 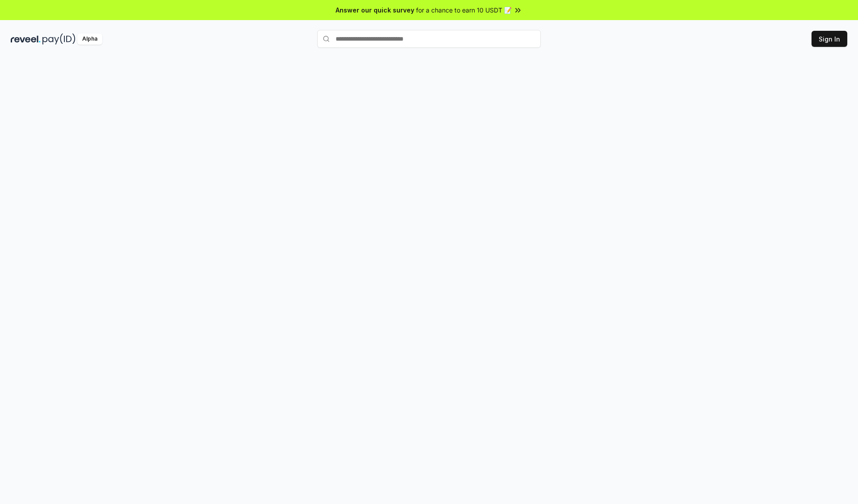 What do you see at coordinates (464, 10) in the screenshot?
I see `span: for a chance to earn 10 USDT 📝` at bounding box center [464, 10].